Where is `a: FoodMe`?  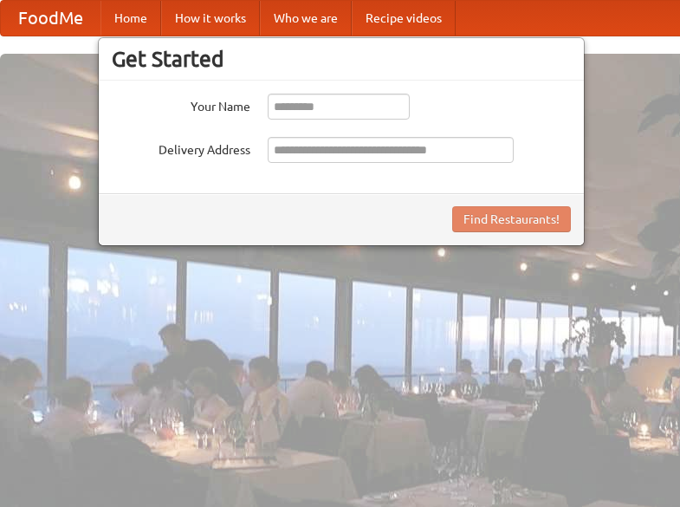
a: FoodMe is located at coordinates (50, 18).